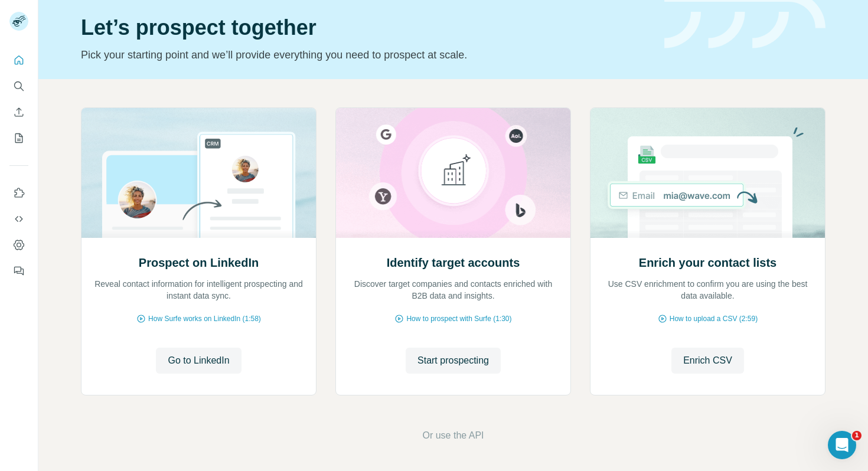  Describe the element at coordinates (19, 245) in the screenshot. I see `button: Dashboard` at that location.